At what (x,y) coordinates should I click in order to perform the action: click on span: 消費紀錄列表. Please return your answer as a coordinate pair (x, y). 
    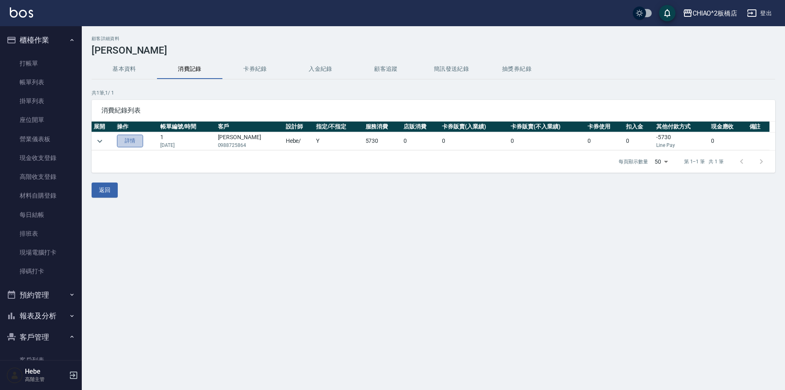
    Looking at the image, I should click on (434, 110).